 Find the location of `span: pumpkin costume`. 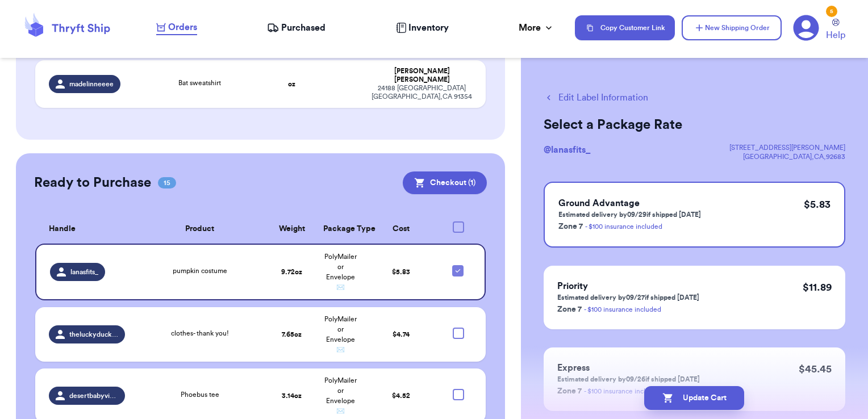

span: pumpkin costume is located at coordinates (200, 271).